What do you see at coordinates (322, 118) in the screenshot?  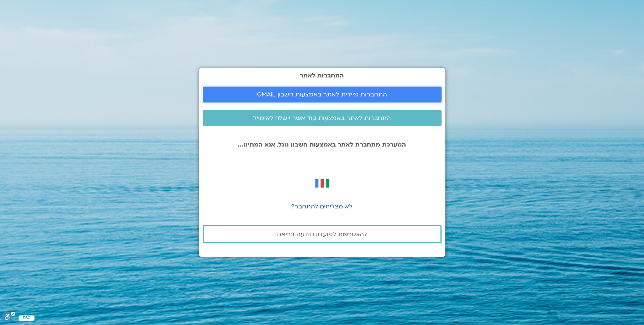 I see `a: התחברות לאתר באמצעות קוד אשר יישלח לאימייל` at bounding box center [322, 118].